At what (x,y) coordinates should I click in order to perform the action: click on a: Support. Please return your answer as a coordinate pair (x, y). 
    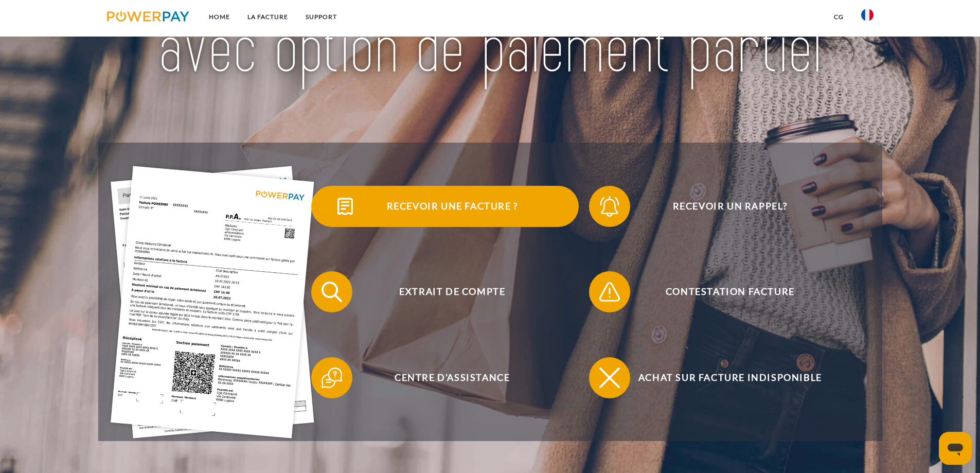
    Looking at the image, I should click on (321, 17).